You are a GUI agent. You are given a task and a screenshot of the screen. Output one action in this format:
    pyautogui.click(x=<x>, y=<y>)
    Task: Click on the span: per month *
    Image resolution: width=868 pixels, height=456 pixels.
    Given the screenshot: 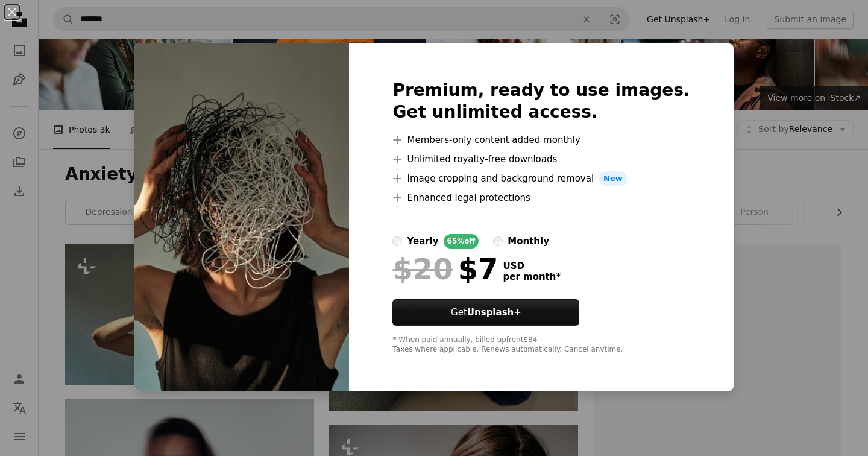 What is the action you would take?
    pyautogui.click(x=531, y=277)
    